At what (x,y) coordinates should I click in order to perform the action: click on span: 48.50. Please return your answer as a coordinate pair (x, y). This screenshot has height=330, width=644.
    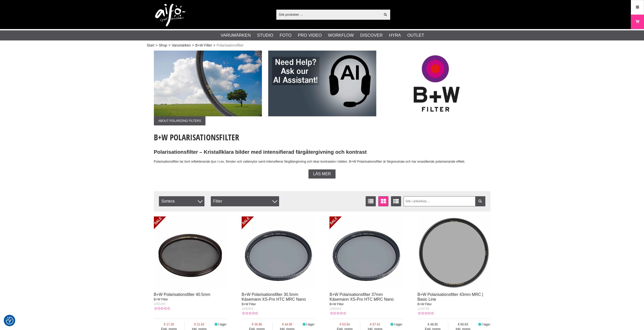
    Looking at the image, I should click on (433, 324).